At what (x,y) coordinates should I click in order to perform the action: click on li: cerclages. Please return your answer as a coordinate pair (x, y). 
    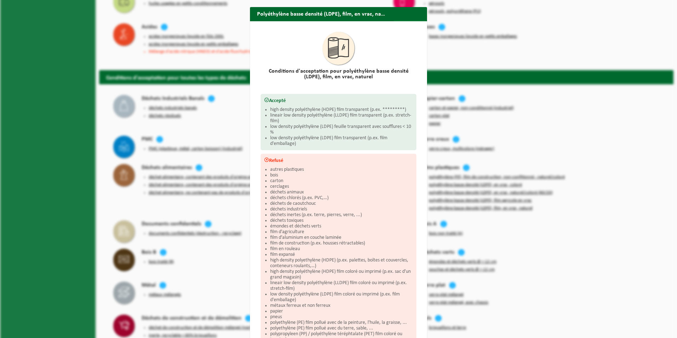
    Looking at the image, I should click on (341, 187).